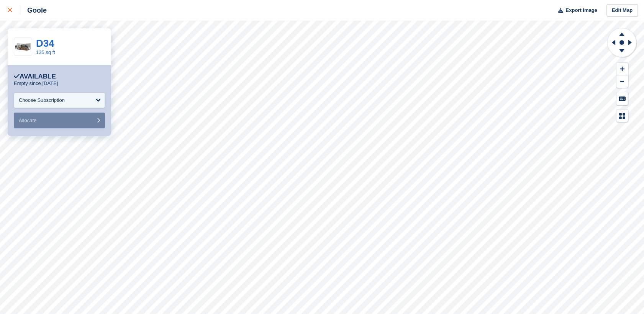 Image resolution: width=644 pixels, height=314 pixels. Describe the element at coordinates (35, 76) in the screenshot. I see `div: Available` at that location.